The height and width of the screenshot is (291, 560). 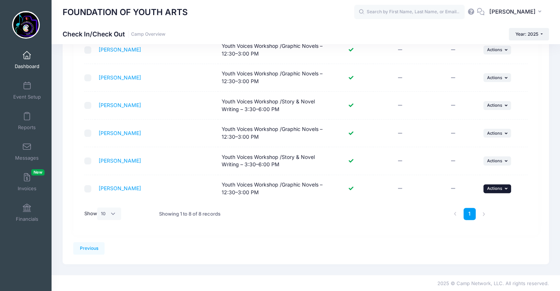 What do you see at coordinates (27, 182) in the screenshot?
I see `a: InvoicesNew` at bounding box center [27, 182].